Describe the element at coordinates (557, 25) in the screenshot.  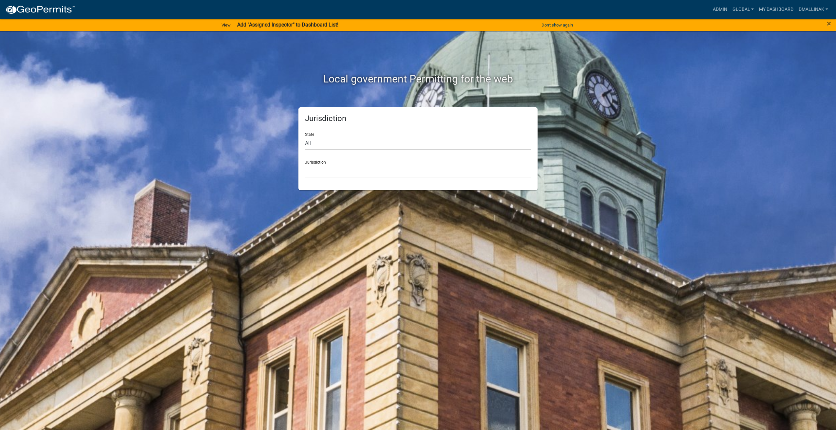
I see `button: Don't show again` at that location.